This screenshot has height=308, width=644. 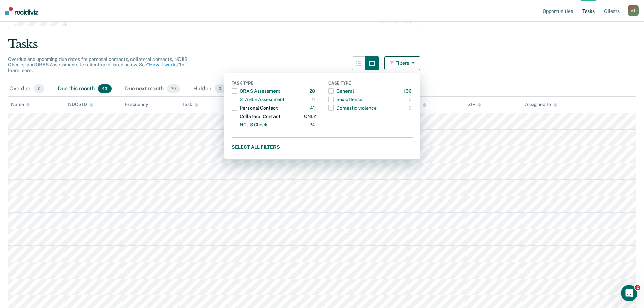 What do you see at coordinates (163, 65) in the screenshot?
I see `a: “How it works”` at bounding box center [163, 65].